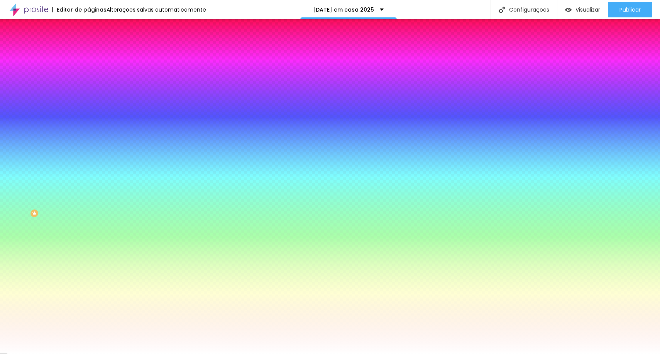  What do you see at coordinates (588, 10) in the screenshot?
I see `font: Visualizar` at bounding box center [588, 10].